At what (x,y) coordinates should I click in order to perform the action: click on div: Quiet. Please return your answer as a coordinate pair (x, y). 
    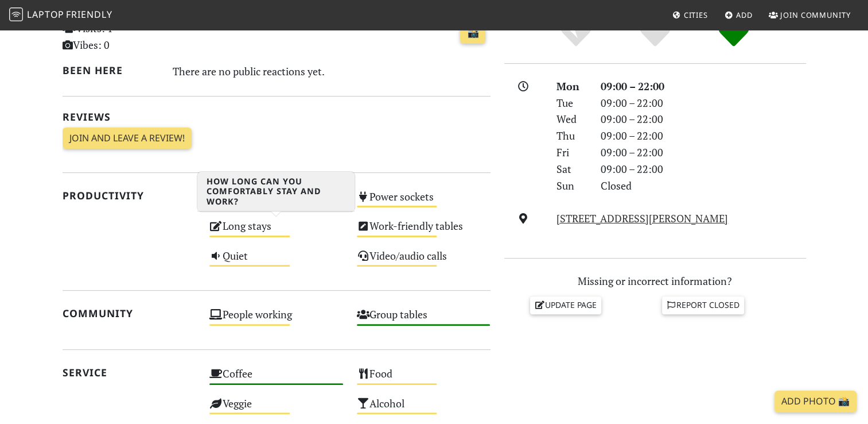
    Looking at the image, I should click on (276, 261).